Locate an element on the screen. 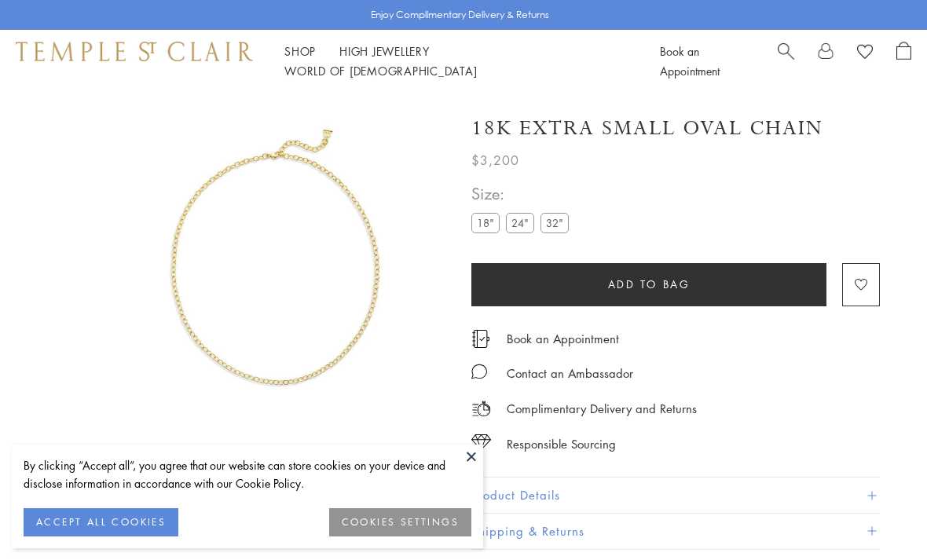 The height and width of the screenshot is (560, 927). span: $3,200 is located at coordinates (495, 160).